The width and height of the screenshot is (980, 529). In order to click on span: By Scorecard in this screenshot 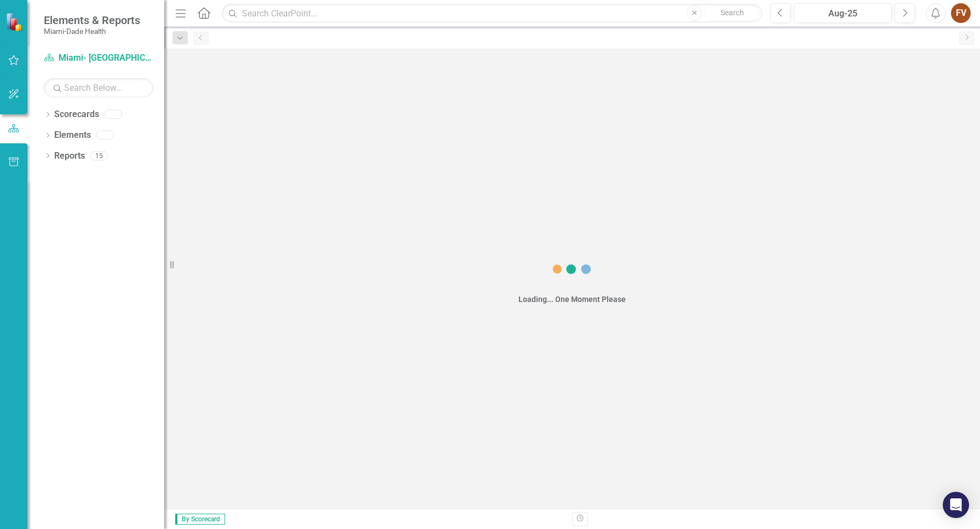, I will do `click(200, 519)`.